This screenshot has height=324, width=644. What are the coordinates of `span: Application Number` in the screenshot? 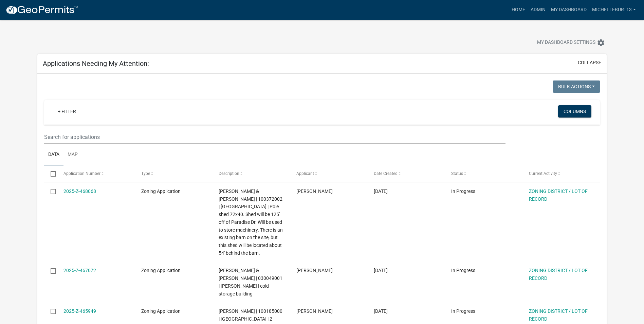 It's located at (82, 174).